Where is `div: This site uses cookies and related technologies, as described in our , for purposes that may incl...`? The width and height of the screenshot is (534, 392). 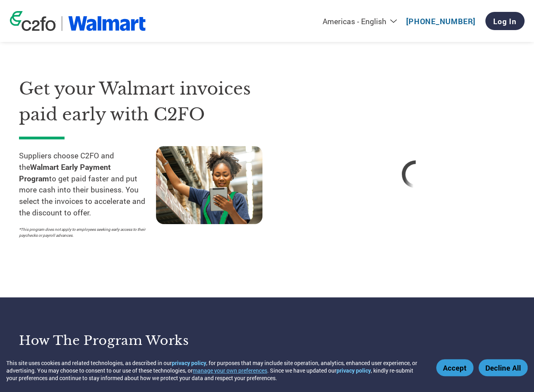 div: This site uses cookies and related technologies, as described in our , for purposes that may incl... is located at coordinates (215, 370).